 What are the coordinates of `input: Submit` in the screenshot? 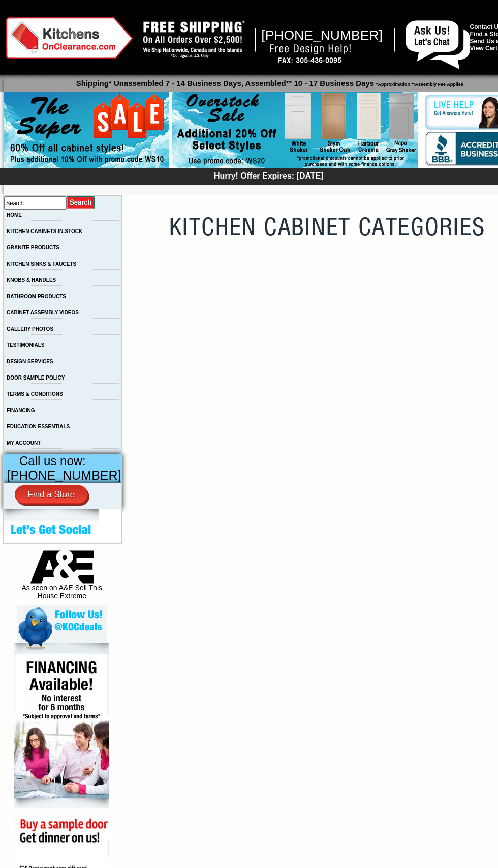 It's located at (80, 203).